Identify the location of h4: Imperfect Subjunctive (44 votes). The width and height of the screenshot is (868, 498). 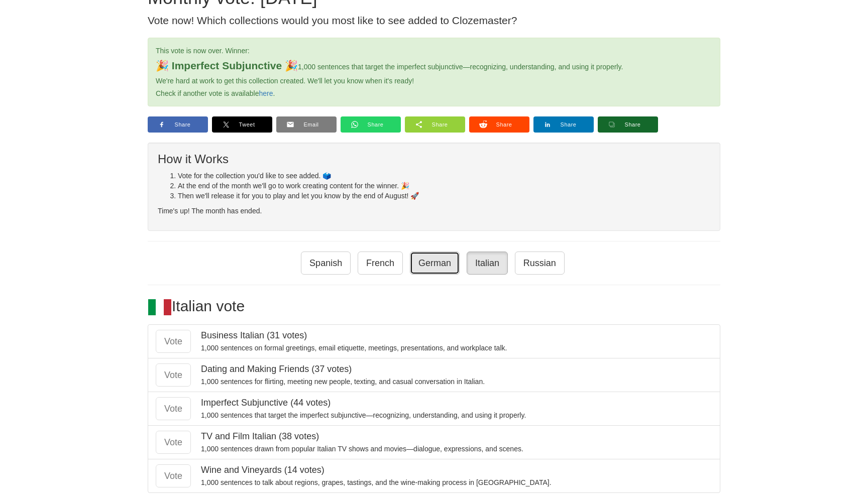
(363, 403).